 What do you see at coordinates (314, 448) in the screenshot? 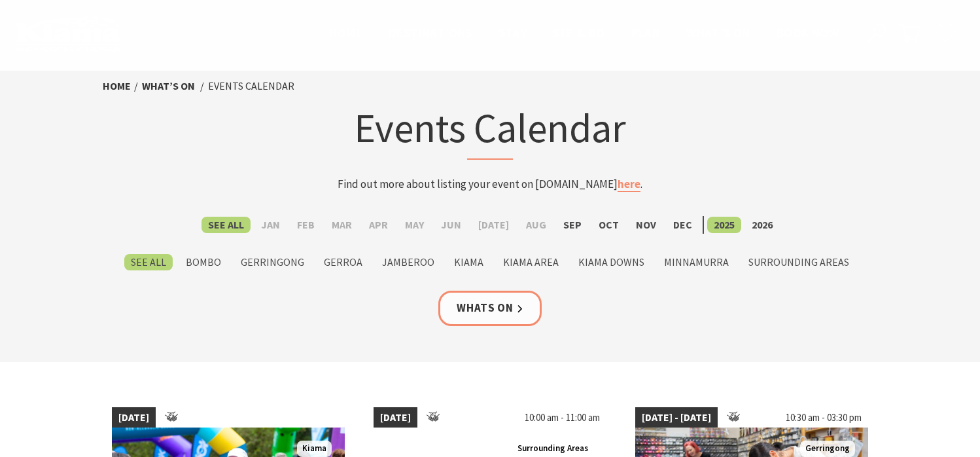
I see `span: Kiama` at bounding box center [314, 448].